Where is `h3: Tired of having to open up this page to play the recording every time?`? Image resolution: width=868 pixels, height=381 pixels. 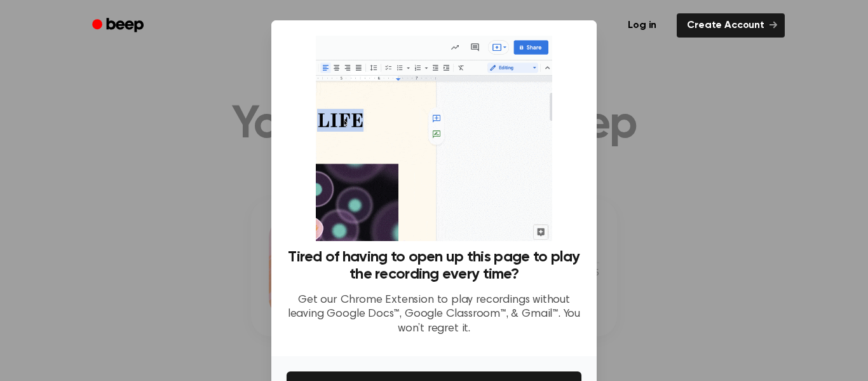 h3: Tired of having to open up this page to play the recording every time? is located at coordinates (434, 266).